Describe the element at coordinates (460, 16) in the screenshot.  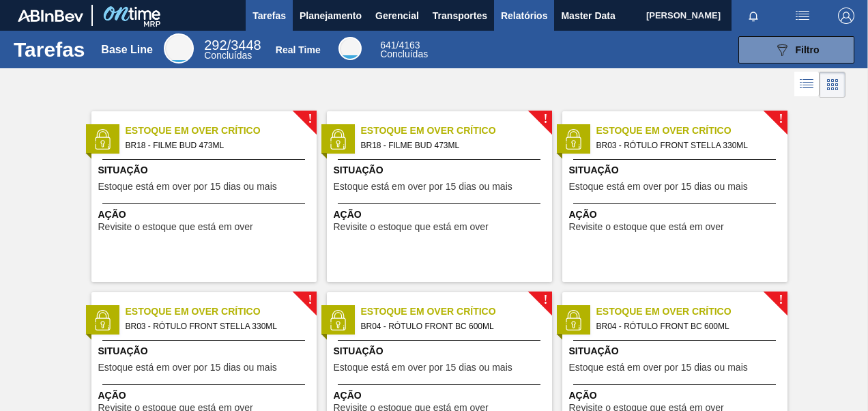
I see `span: Transportes` at that location.